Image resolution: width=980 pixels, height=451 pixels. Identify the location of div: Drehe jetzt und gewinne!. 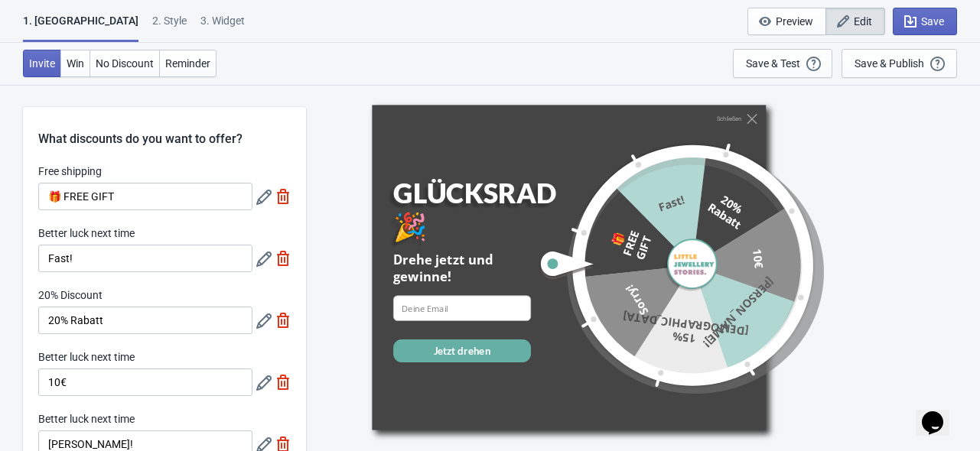
(462, 268).